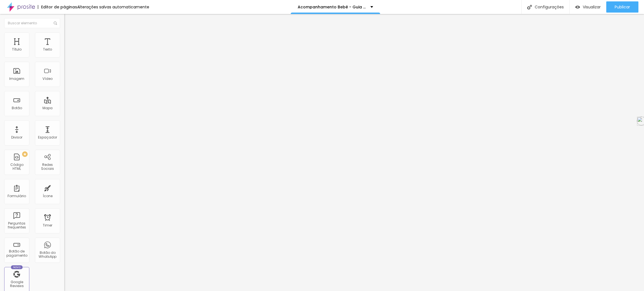  Describe the element at coordinates (17, 138) in the screenshot. I see `div: Divisor` at that location.